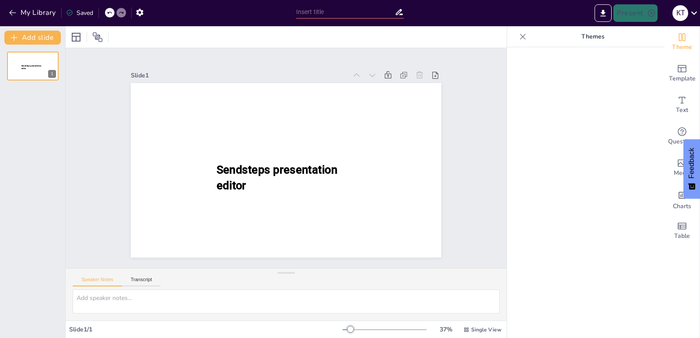  What do you see at coordinates (603, 13) in the screenshot?
I see `button: Export to PowerPoint` at bounding box center [603, 13].